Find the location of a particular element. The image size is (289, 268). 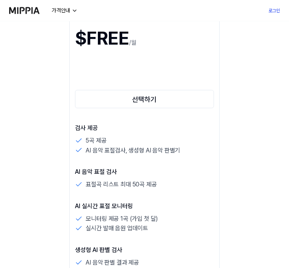

p: 실시간 발매 음원 업데이트 is located at coordinates (117, 228).